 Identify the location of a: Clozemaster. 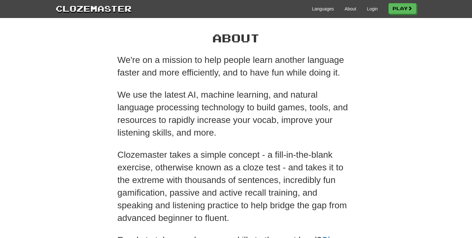
(94, 8).